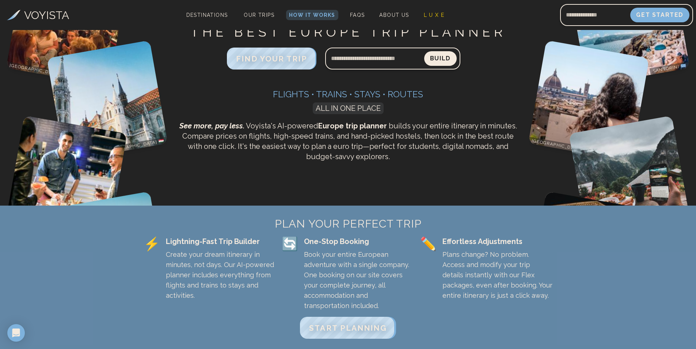 The height and width of the screenshot is (349, 696). I want to click on span: START PLANNING, so click(348, 328).